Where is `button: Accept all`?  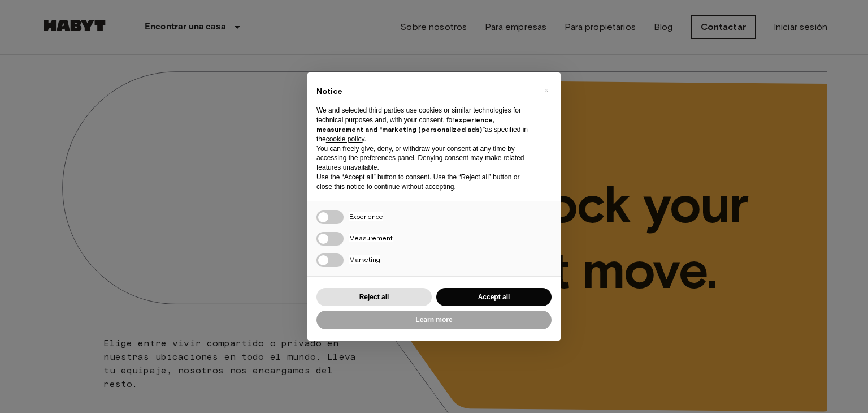 button: Accept all is located at coordinates (494, 297).